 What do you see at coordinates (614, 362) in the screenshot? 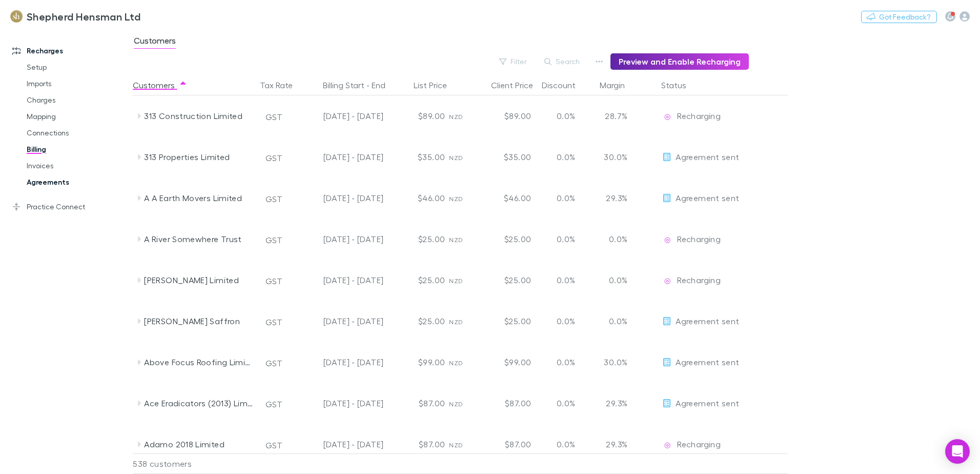
I see `p: 30.0%` at bounding box center [614, 362].